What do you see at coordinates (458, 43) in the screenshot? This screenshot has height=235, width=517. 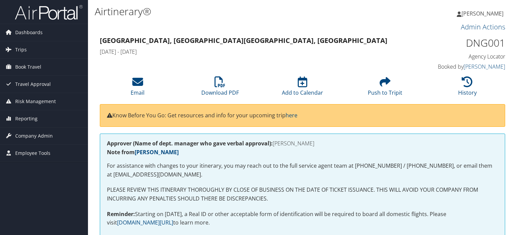 I see `h1: DNG001` at bounding box center [458, 43].